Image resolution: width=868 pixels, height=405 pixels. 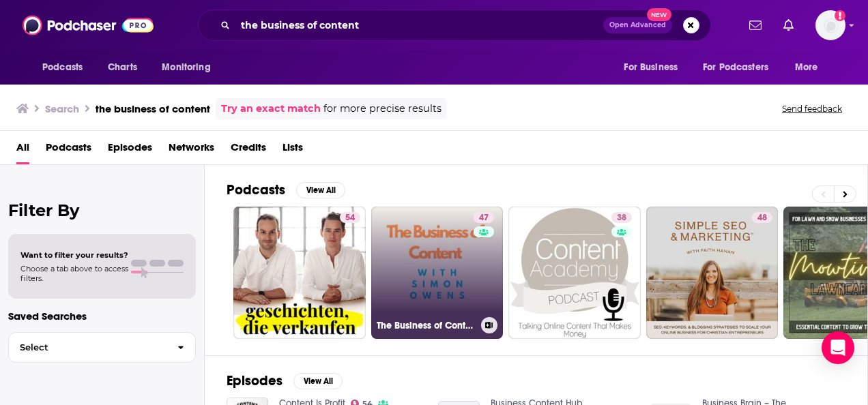 I want to click on p: Saved Searches, so click(x=102, y=316).